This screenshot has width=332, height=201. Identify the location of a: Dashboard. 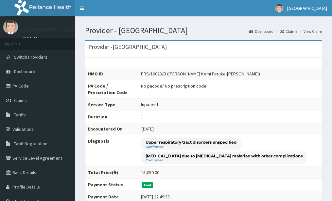
(262, 31).